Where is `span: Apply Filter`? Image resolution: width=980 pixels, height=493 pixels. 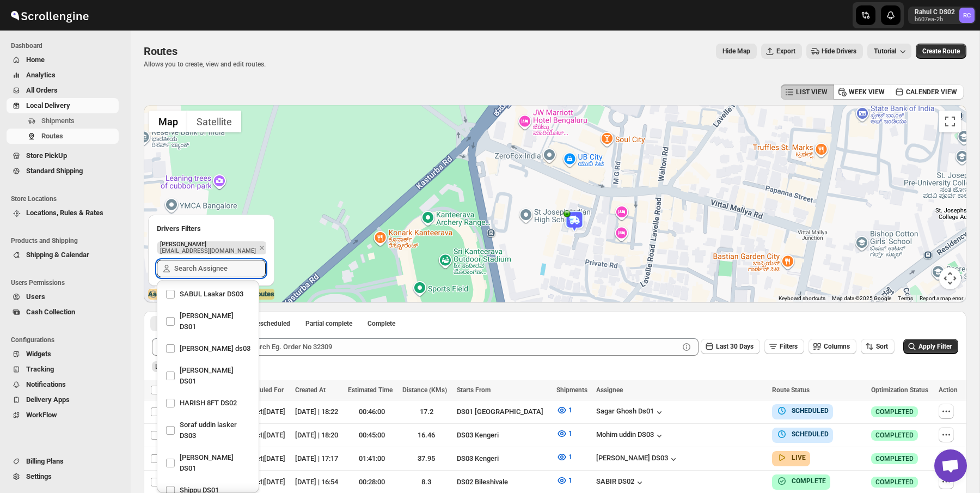
span: Apply Filter is located at coordinates (934, 347).